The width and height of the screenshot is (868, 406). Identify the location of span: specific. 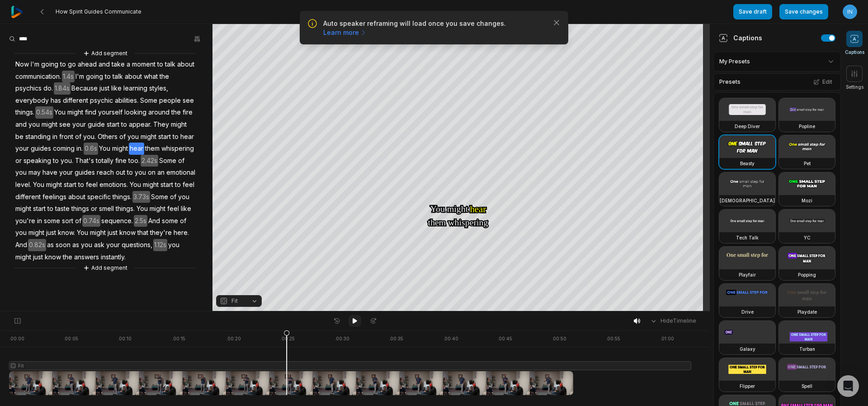
(99, 197).